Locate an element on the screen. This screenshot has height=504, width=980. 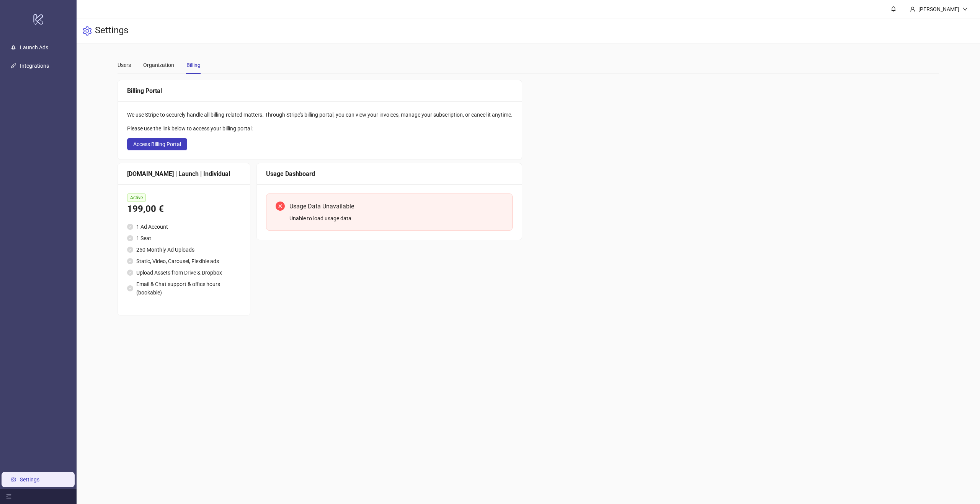
li: 1 Seat is located at coordinates (184, 239).